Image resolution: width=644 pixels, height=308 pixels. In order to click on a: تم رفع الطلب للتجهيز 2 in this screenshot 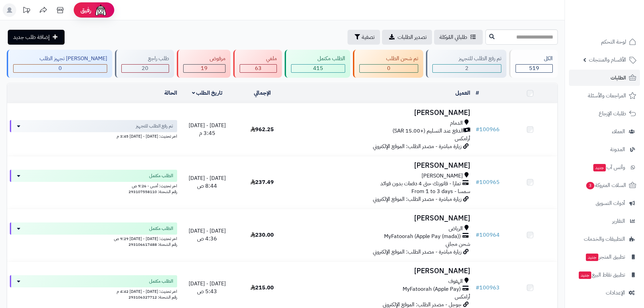, I will do `click(466, 64)`.